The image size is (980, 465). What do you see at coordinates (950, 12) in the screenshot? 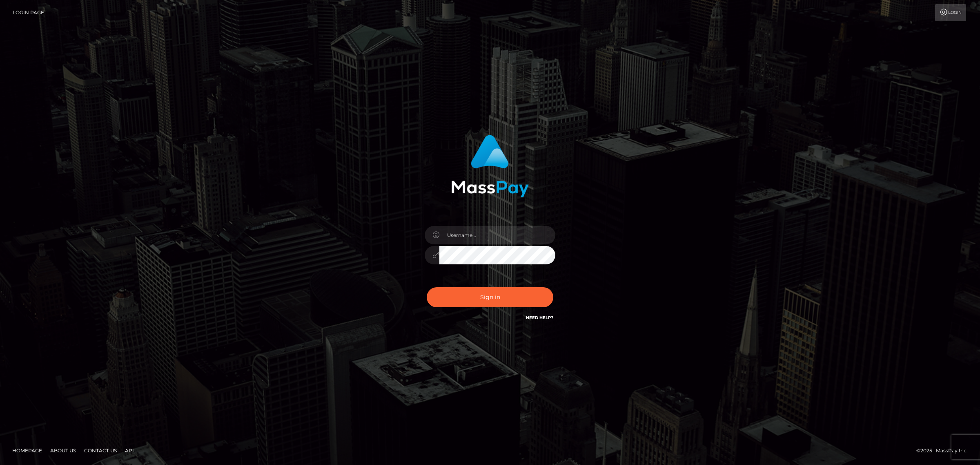
I see `a: Login` at bounding box center [950, 12].